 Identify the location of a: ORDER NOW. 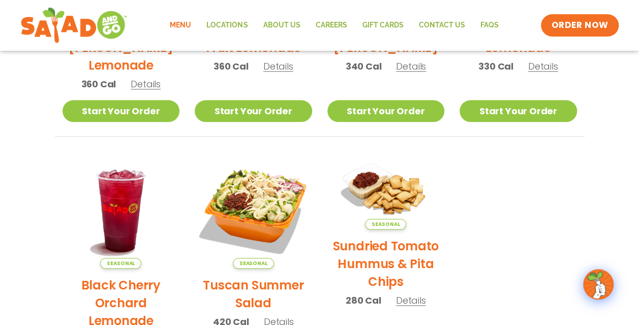
(580, 25).